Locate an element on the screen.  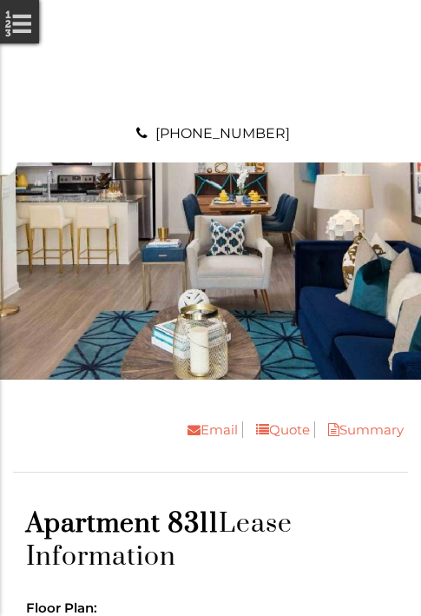
span: Apartment 8311 is located at coordinates (122, 524).